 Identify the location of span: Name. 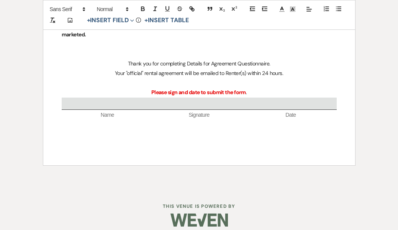
(107, 115).